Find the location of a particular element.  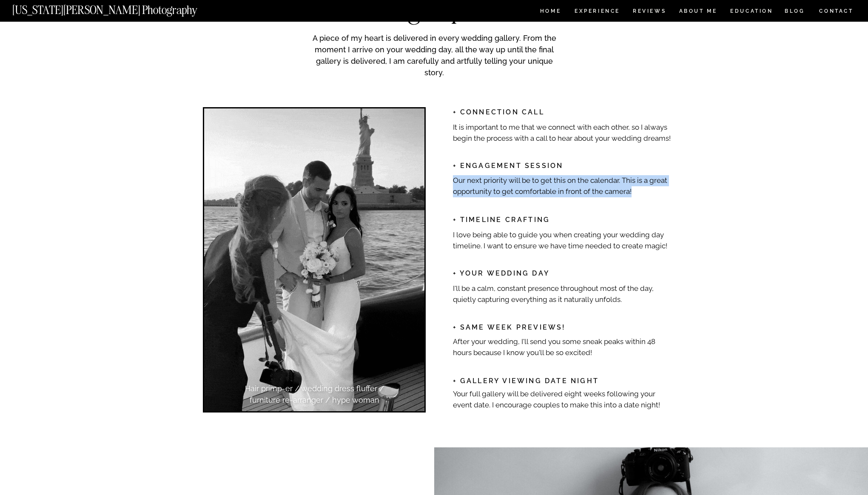

a: REVIEWS is located at coordinates (649, 12).